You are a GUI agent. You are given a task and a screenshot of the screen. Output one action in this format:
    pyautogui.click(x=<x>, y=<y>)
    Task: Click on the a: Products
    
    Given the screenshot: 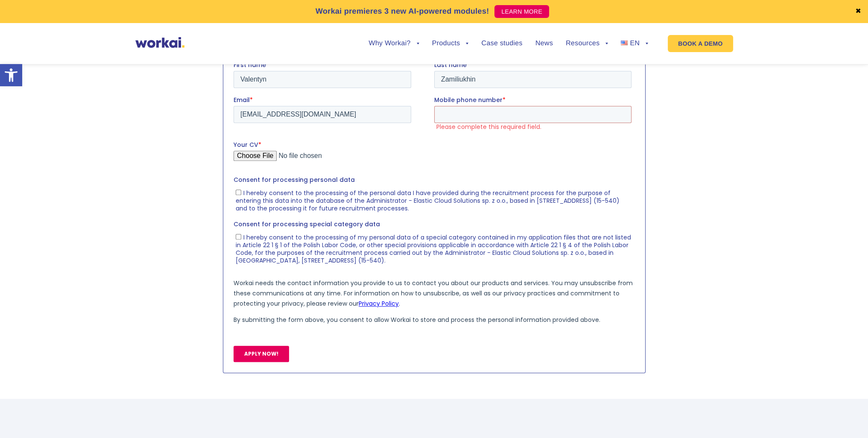 What is the action you would take?
    pyautogui.click(x=450, y=44)
    